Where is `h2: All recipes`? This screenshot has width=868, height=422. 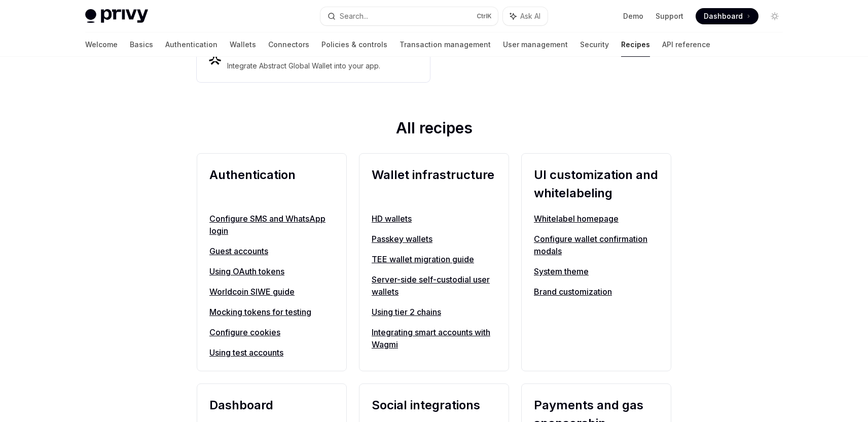
h2: All recipes is located at coordinates (434, 129).